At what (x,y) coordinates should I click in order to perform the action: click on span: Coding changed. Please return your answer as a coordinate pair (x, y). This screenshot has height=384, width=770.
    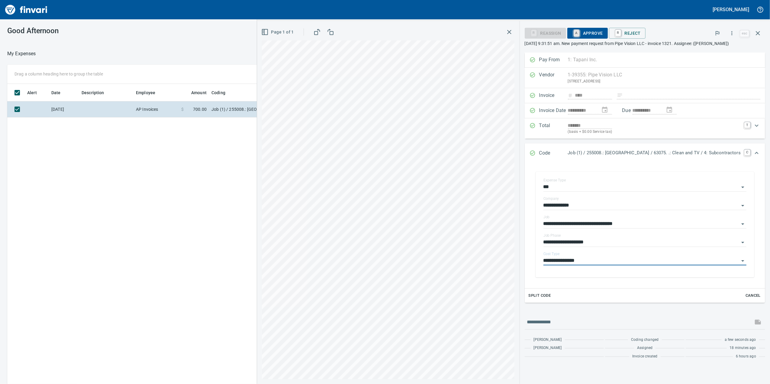
    Looking at the image, I should click on (645, 340).